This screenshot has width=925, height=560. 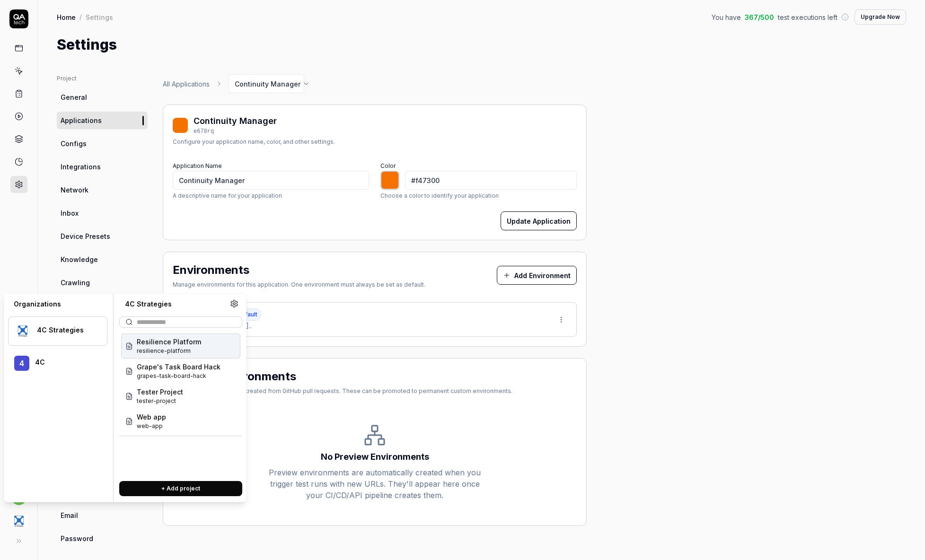 I want to click on button: 4C Strategies Logo, so click(x=19, y=519).